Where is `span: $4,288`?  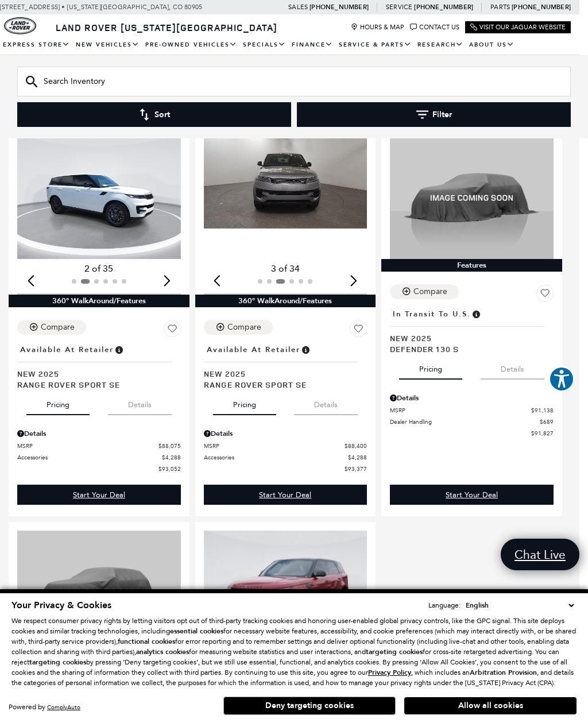 span: $4,288 is located at coordinates (357, 456).